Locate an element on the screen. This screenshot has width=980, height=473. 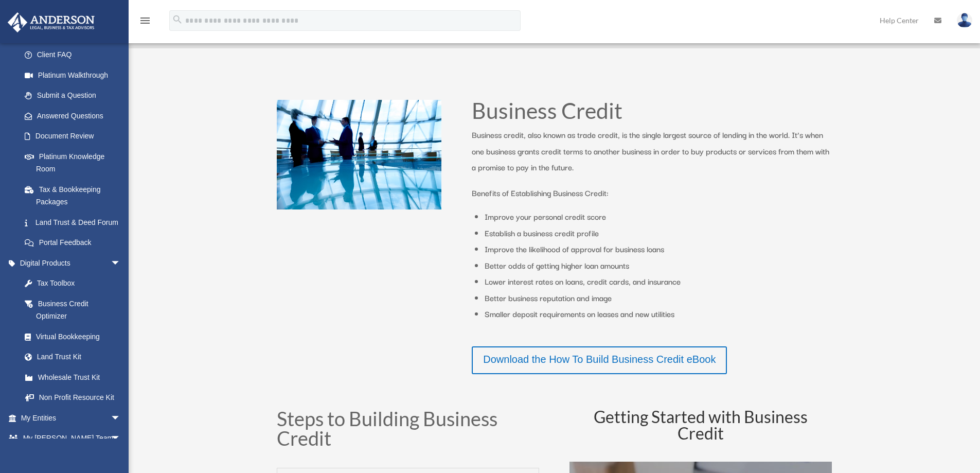
a: Platinum Knowledge Room is located at coordinates (75, 163).